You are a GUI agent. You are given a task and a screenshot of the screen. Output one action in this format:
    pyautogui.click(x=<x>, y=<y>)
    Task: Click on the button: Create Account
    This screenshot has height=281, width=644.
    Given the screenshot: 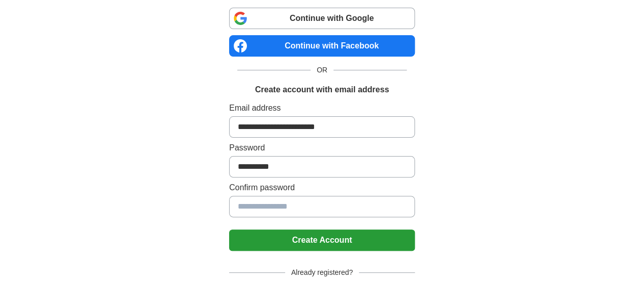 What is the action you would take?
    pyautogui.click(x=322, y=240)
    